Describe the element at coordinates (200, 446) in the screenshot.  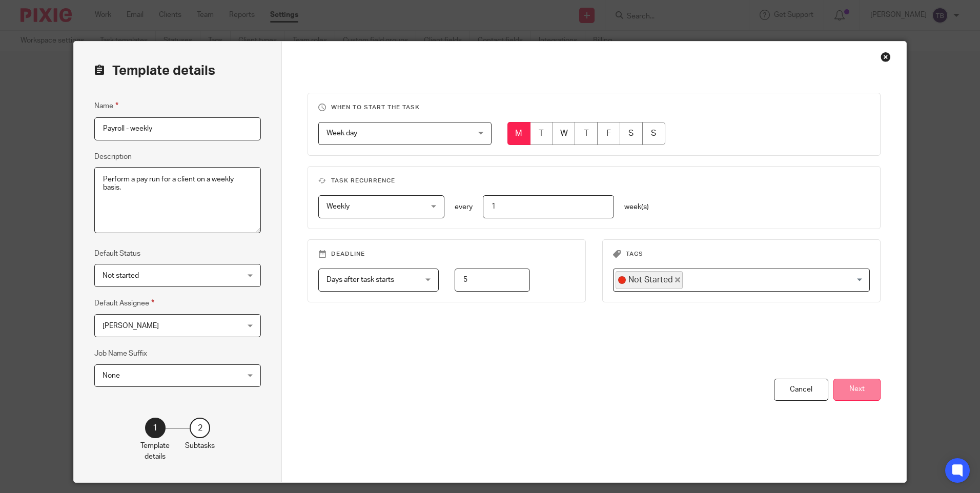
I see `p: Subtasks` at that location.